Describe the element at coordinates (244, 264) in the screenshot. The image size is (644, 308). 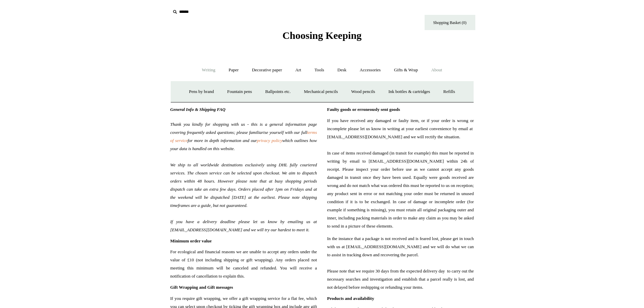
I see `span: For ecological and financial reasons we are unable to accept any orders under the value of £10 (n...` at that location.